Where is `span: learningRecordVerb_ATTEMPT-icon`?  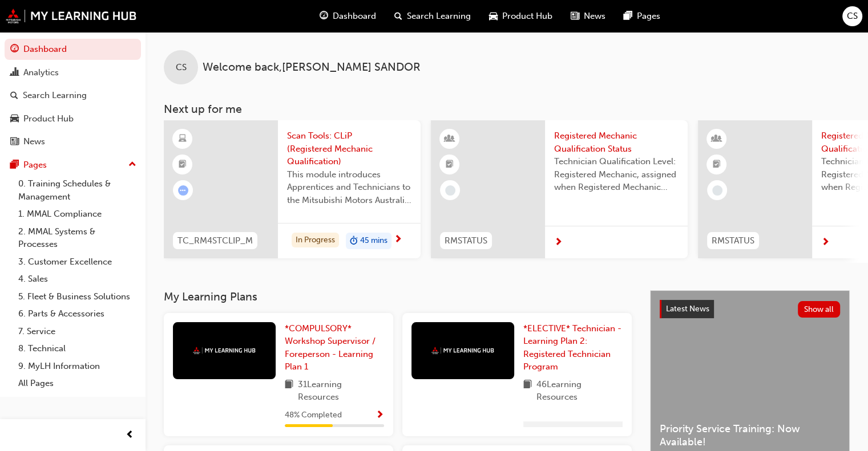 span: learningRecordVerb_ATTEMPT-icon is located at coordinates (183, 190).